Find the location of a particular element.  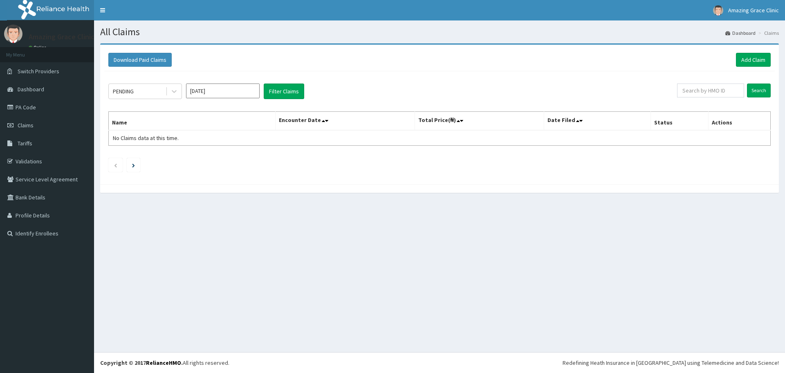

p: Amazing Grace Clinic is located at coordinates (61, 37).